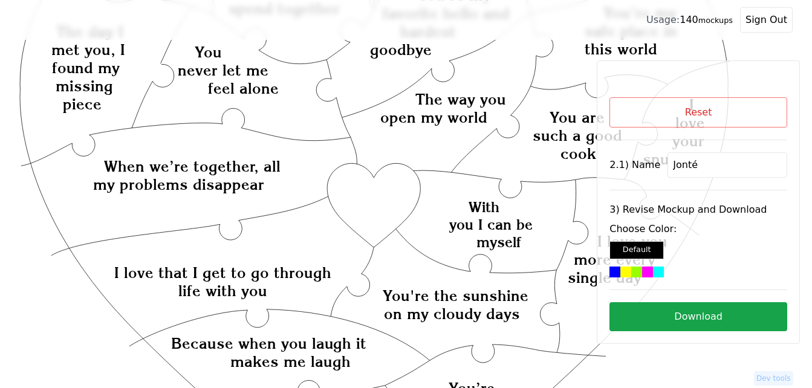  I want to click on button: Download, so click(698, 317).